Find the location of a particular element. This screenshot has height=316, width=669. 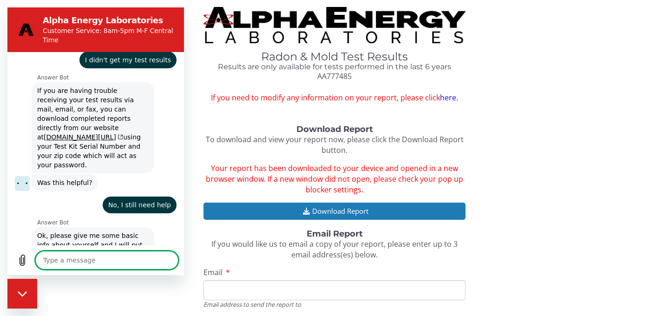

svg: (opens in a new tab) is located at coordinates (112, 130).